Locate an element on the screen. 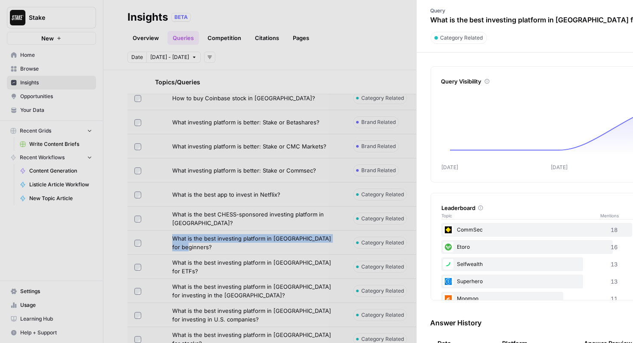 The image size is (633, 343). span: Learning Hub is located at coordinates (56, 319).